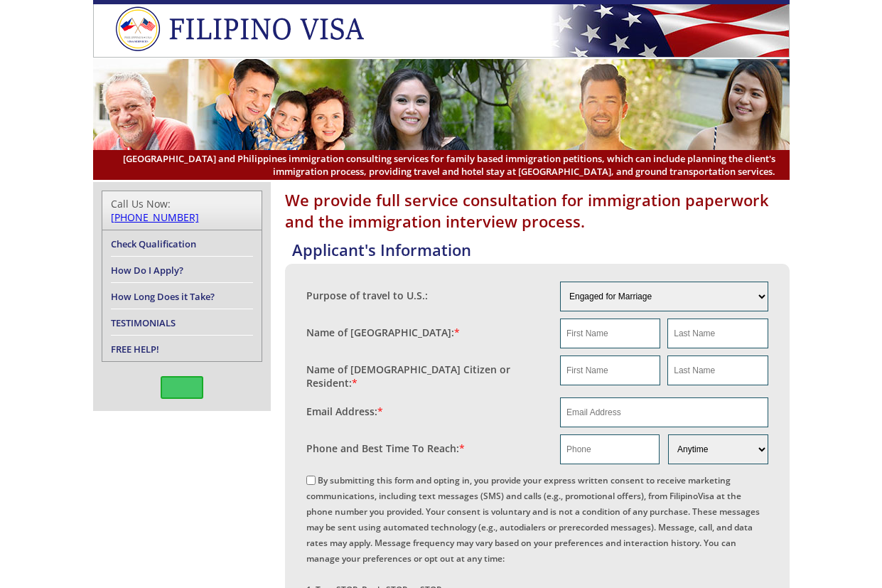 The image size is (882, 588). What do you see at coordinates (541, 250) in the screenshot?
I see `h4: Applicant's Information` at bounding box center [541, 250].